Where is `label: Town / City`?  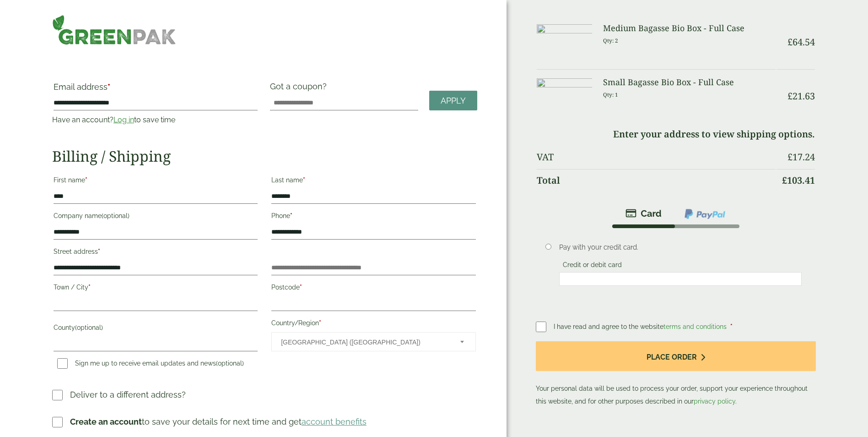
label: Town / City is located at coordinates (156, 288).